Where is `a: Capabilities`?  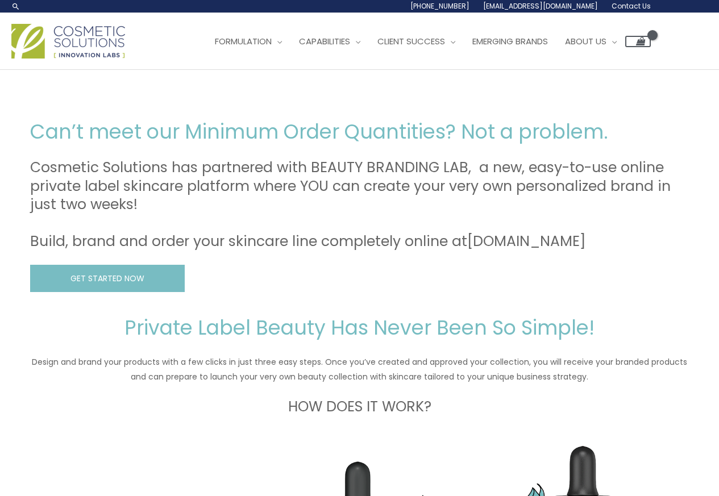 a: Capabilities is located at coordinates (330, 42).